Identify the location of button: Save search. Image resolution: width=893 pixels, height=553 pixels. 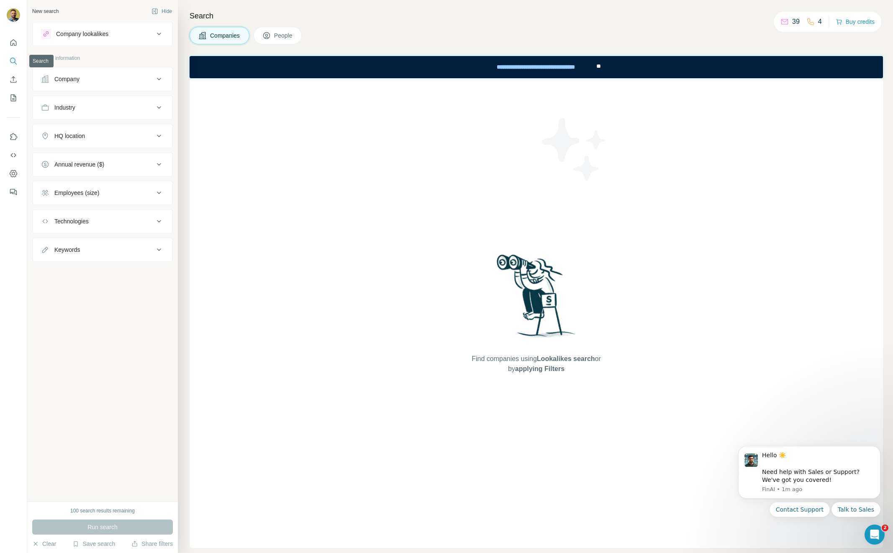
(94, 544).